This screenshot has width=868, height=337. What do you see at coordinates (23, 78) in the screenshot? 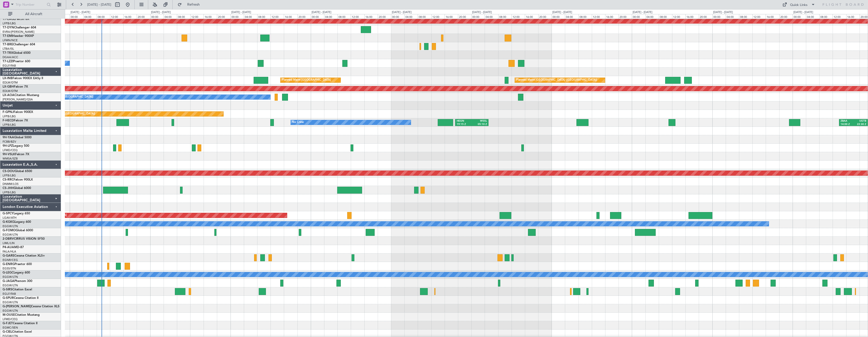
I see `a: LX-INBFalcon 900EX EASy II` at bounding box center [23, 78].